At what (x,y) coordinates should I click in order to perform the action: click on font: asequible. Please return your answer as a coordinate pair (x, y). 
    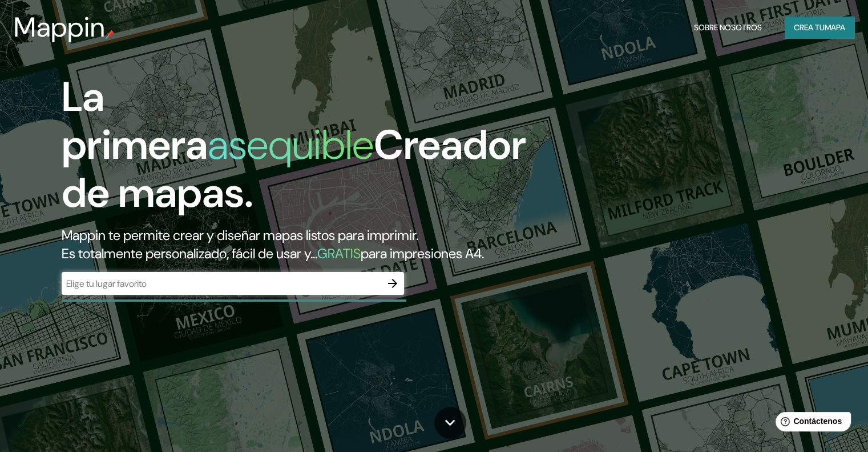
    Looking at the image, I should click on (291, 144).